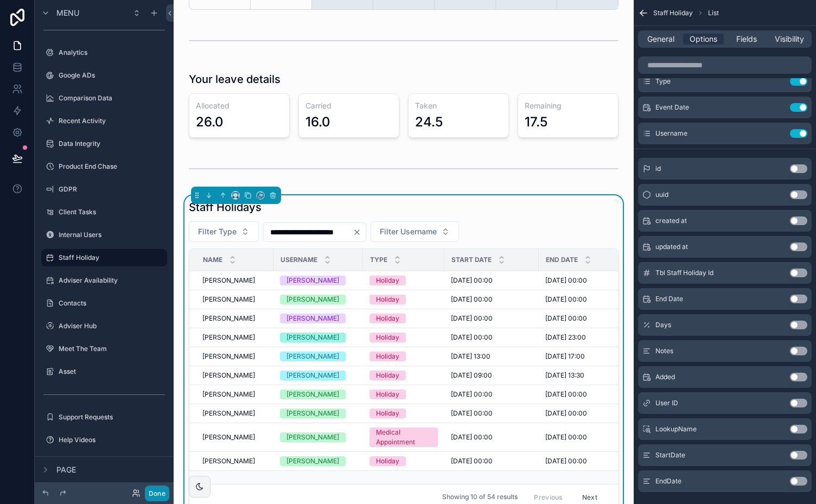  I want to click on span: Start Date, so click(472, 260).